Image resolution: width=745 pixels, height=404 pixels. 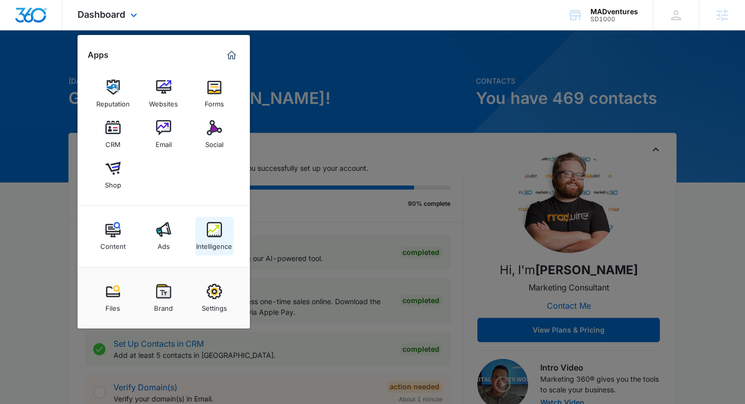 What do you see at coordinates (98, 55) in the screenshot?
I see `h2: Apps` at bounding box center [98, 55].